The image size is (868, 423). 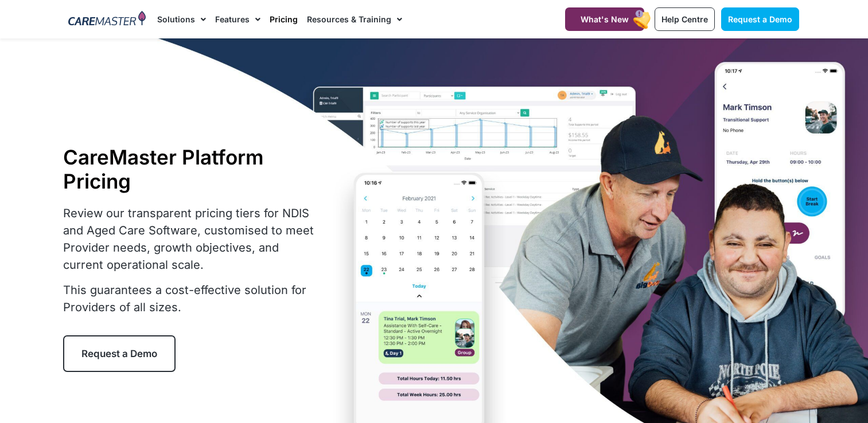 What do you see at coordinates (106, 19) in the screenshot?
I see `img: CareMaster Logo` at bounding box center [106, 19].